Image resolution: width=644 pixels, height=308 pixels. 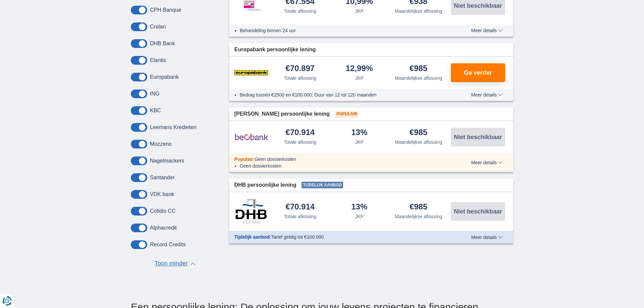 What do you see at coordinates (360, 69) in the screenshot?
I see `div: 12,99%` at bounding box center [360, 69].